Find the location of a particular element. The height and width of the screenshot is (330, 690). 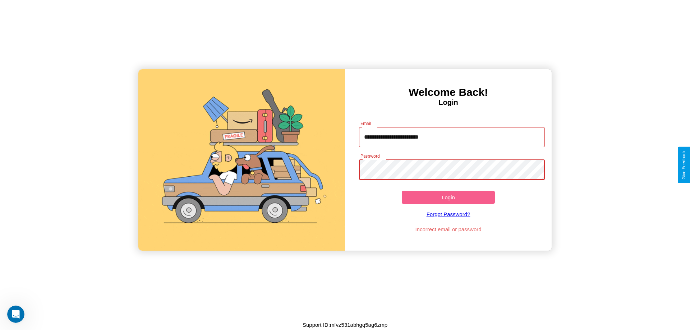

button: Login is located at coordinates (448, 197).